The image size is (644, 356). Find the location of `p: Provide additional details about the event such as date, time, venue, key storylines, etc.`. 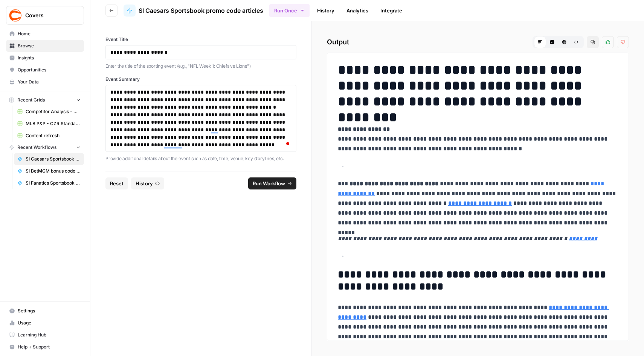

p: Provide additional details about the event such as date, time, venue, key storylines, etc. is located at coordinates (201, 159).